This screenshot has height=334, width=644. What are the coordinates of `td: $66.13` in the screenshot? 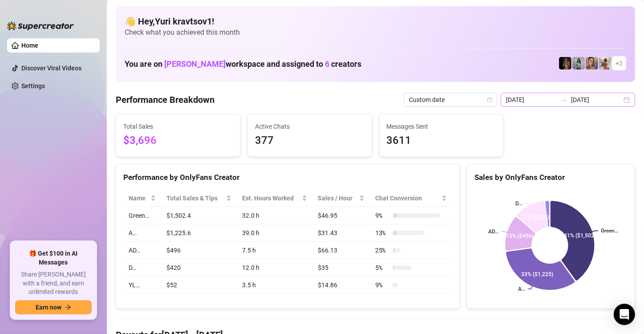 It's located at (341, 250).